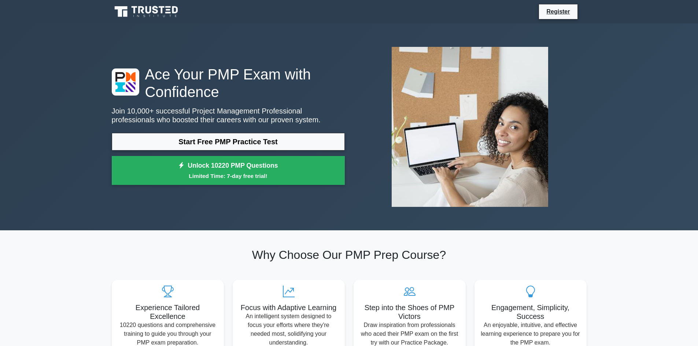  I want to click on small: Limited Time: 7-day free trial!, so click(228, 176).